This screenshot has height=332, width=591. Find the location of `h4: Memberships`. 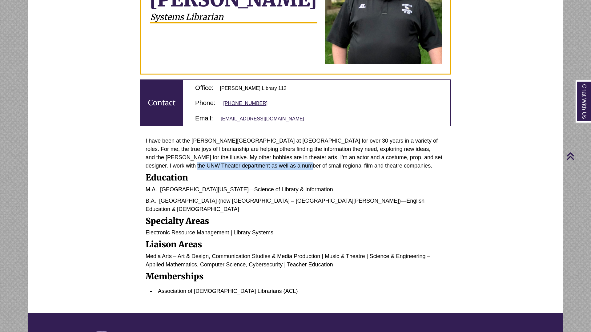

h4: Memberships is located at coordinates (295, 276).